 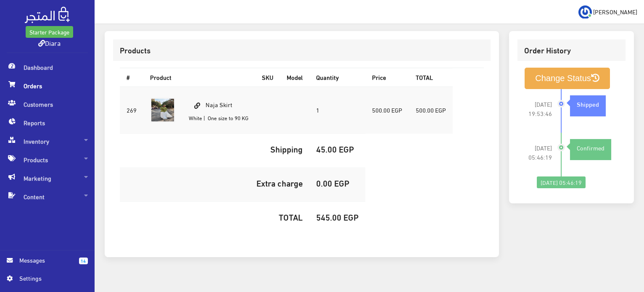 What do you see at coordinates (47, 159) in the screenshot?
I see `span: Products` at bounding box center [47, 159].